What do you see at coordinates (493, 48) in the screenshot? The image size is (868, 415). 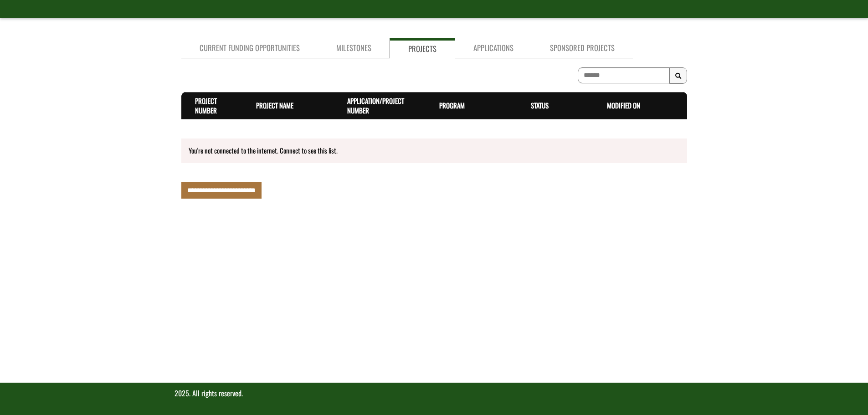 I see `a: Applications` at bounding box center [493, 48].